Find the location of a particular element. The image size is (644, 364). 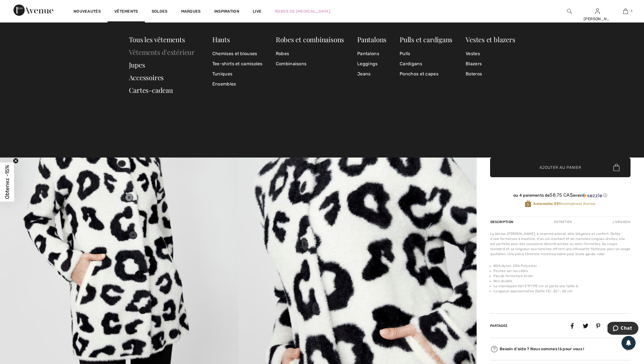

span: Obtenez -15% is located at coordinates (7, 182).